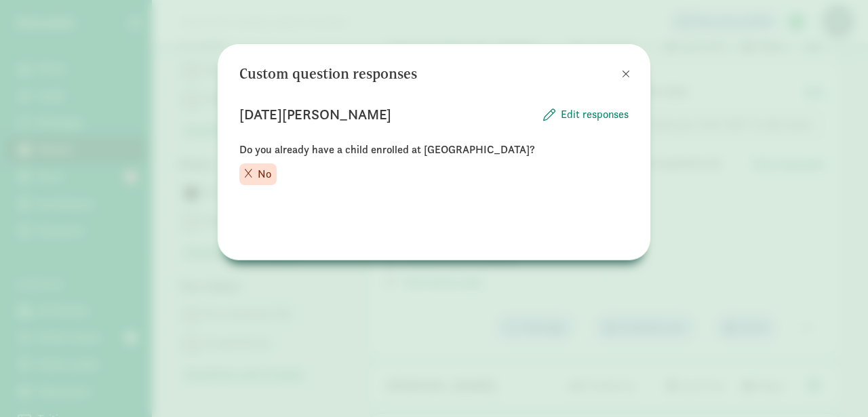  Describe the element at coordinates (834, 385) in the screenshot. I see `div: Chat Widget` at that location.